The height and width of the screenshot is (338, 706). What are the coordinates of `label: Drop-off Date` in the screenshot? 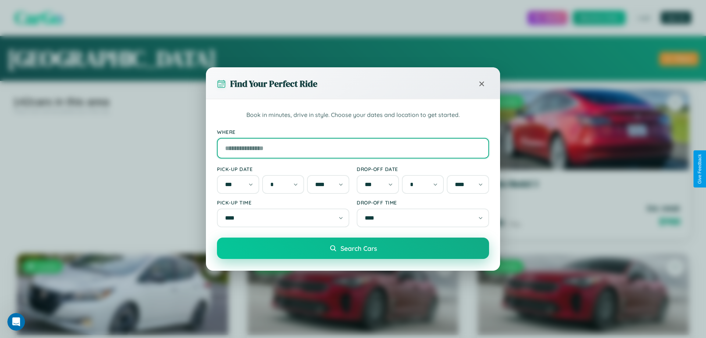 It's located at (423, 169).